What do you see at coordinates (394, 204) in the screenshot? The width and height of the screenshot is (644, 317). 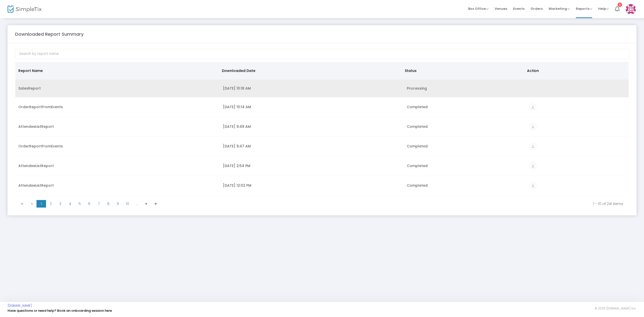 I see `kendo-pager-info: 1 - 10 of 241 items` at bounding box center [394, 204].